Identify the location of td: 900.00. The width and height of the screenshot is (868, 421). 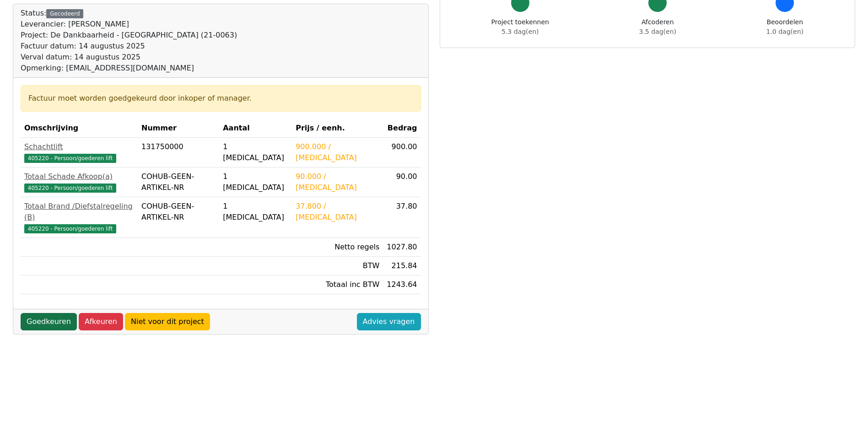
(402, 153).